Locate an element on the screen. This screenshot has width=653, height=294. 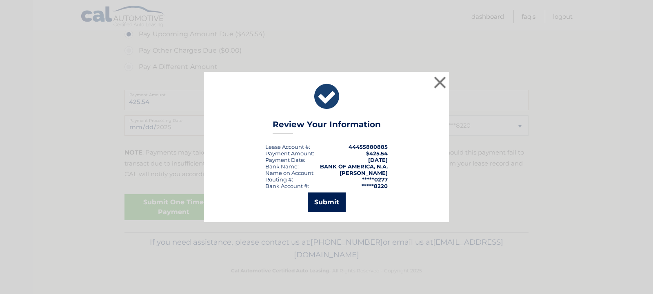
div: Lease Account #: is located at coordinates (288, 147).